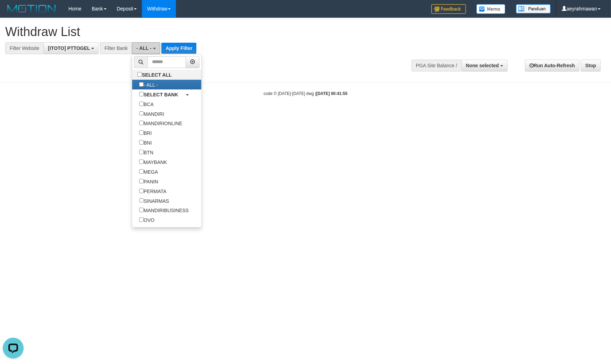 This screenshot has width=611, height=364. What do you see at coordinates (202, 31) in the screenshot?
I see `h1: Withdraw List` at bounding box center [202, 31].